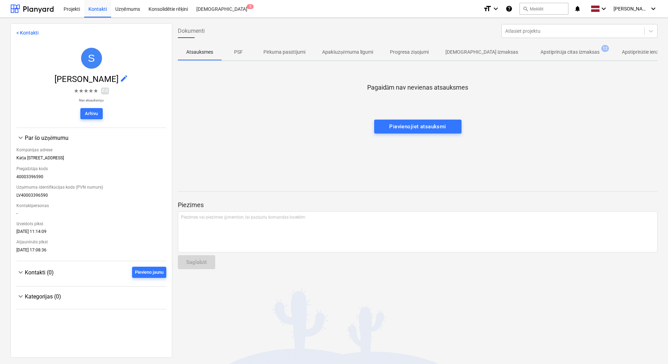 The height and width of the screenshot is (364, 668). Describe the element at coordinates (418, 88) in the screenshot. I see `p: Pagaidām nav nevienas atsauksmes` at that location.